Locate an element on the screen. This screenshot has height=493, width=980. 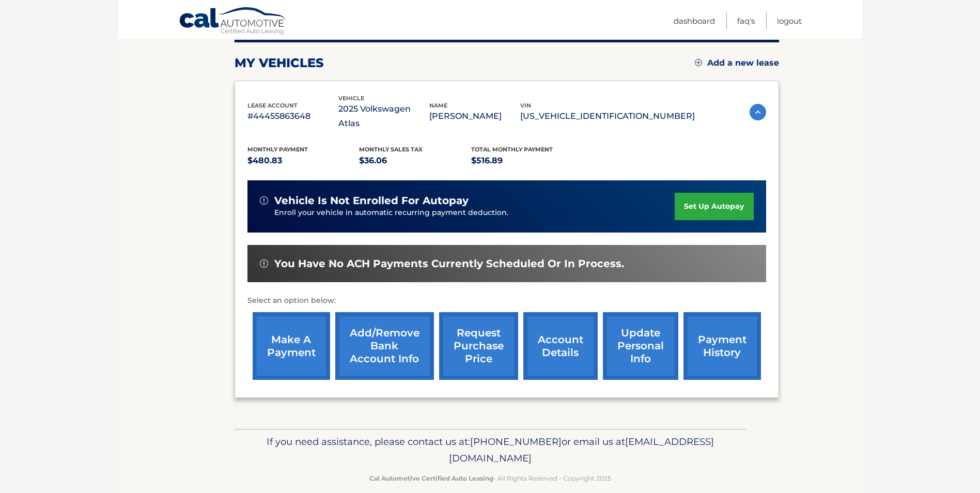
a: FAQ's is located at coordinates (746, 21).